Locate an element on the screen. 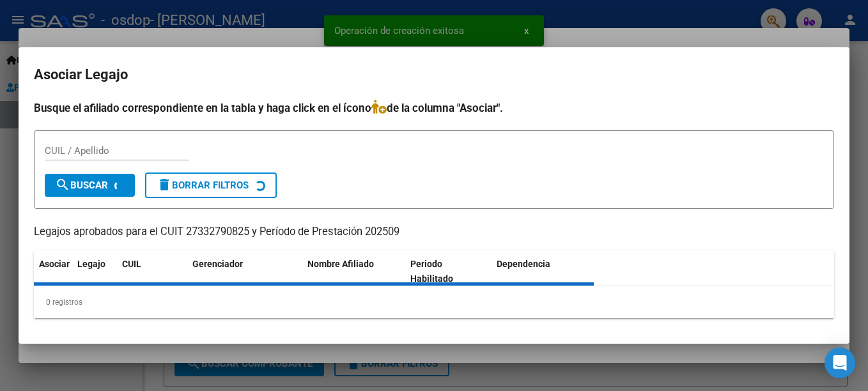  h2: Asociar Legajo is located at coordinates (434, 75).